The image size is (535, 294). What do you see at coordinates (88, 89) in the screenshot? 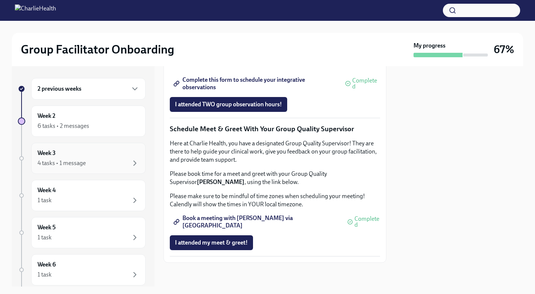
I see `div: 2 previous weeks` at bounding box center [88, 89].